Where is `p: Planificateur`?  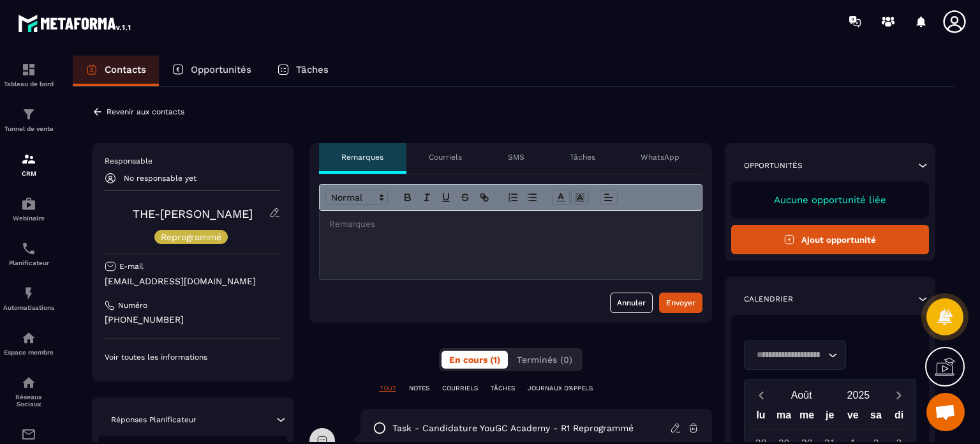 p: Planificateur is located at coordinates (29, 263).